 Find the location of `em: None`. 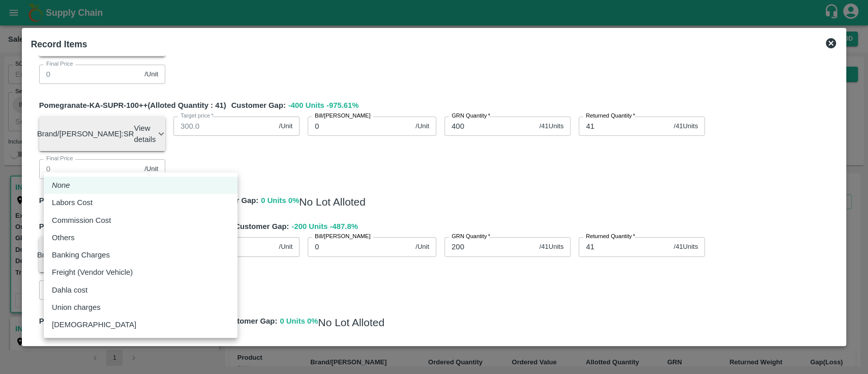

em: None is located at coordinates (61, 185).